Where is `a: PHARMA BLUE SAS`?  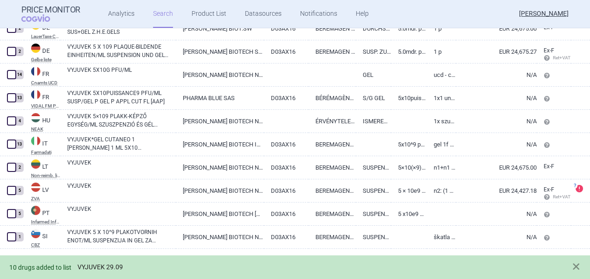 a: PHARMA BLUE SAS is located at coordinates (220, 98).